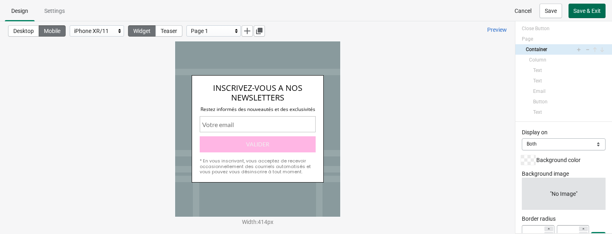  Describe the element at coordinates (550, 11) in the screenshot. I see `span: Save` at that location.